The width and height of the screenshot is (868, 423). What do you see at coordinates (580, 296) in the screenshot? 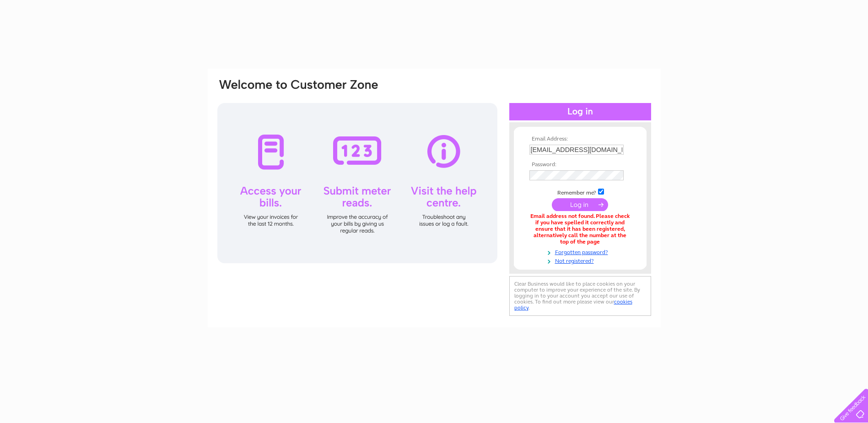
I see `div: Clear Business would like to place cookies on your computer to improve your experience of the sit...` at bounding box center [580, 296].